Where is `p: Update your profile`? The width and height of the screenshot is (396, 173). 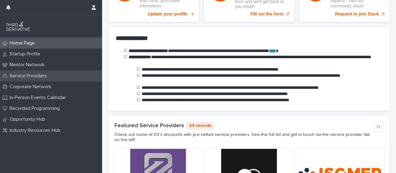 p: Update your profile is located at coordinates (167, 14).